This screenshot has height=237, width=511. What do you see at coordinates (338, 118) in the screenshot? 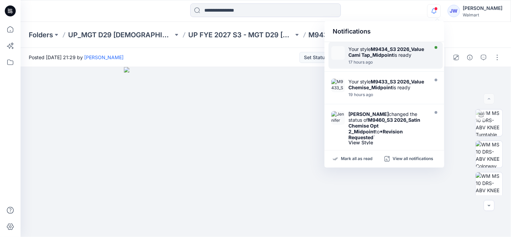
I see `img: Jennifer Yerkes` at bounding box center [338, 118].